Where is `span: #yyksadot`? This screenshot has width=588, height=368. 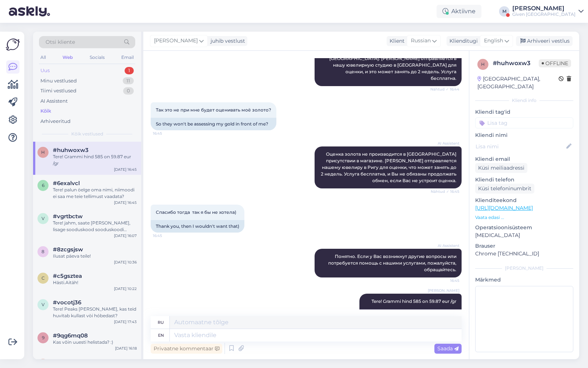 span: #yyksadot is located at coordinates (68, 362).